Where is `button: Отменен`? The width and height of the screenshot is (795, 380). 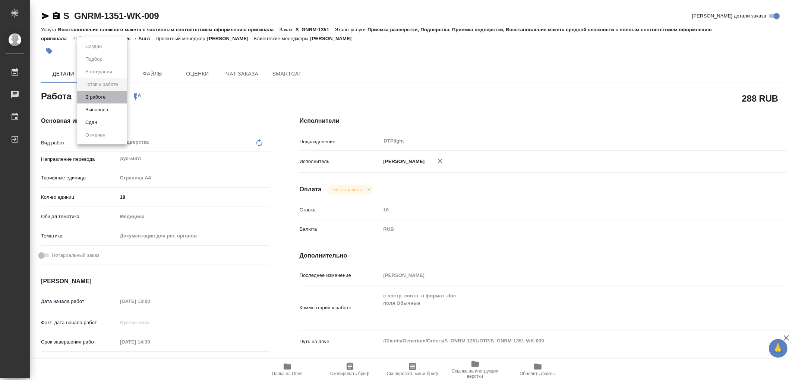 button: Отменен is located at coordinates (95, 135).